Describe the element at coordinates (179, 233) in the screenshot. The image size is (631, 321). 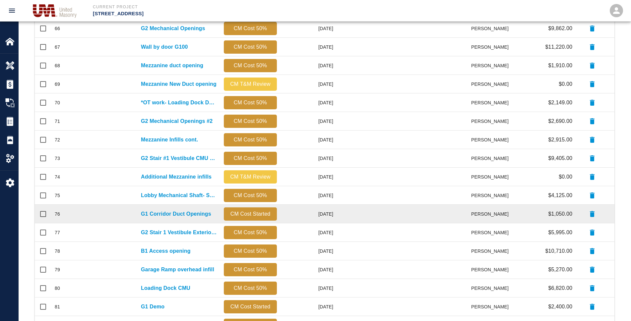
I see `a: G2 Stair 1 Vestibule Exterior CMU wall` at that location.